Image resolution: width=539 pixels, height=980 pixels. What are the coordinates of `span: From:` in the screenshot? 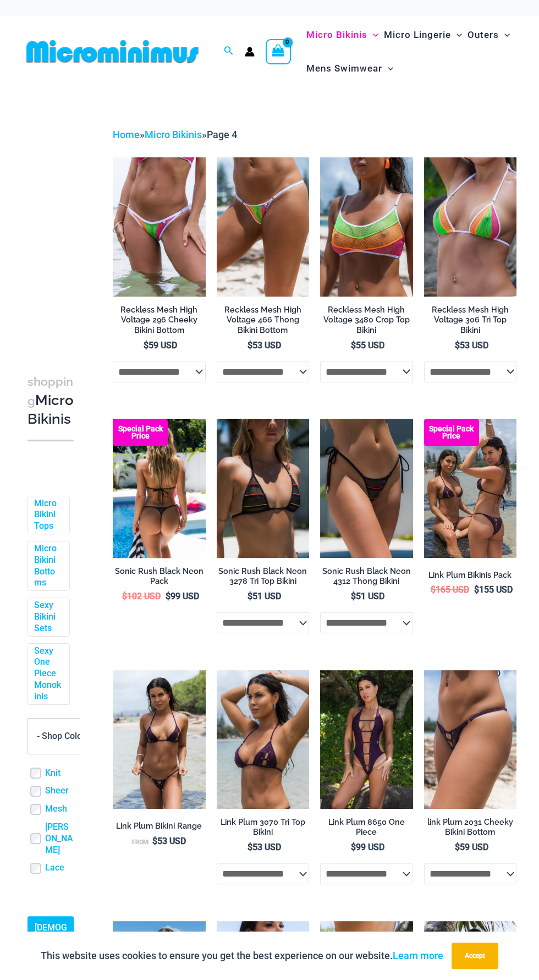 It's located at (141, 842).